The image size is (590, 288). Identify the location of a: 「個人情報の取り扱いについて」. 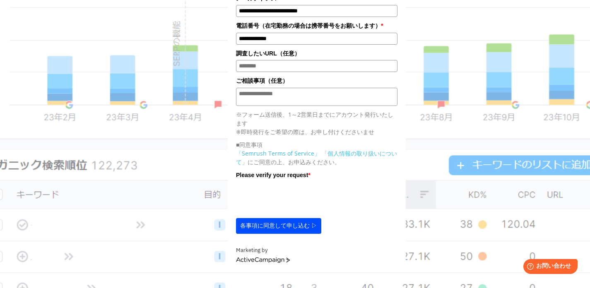
(316, 158).